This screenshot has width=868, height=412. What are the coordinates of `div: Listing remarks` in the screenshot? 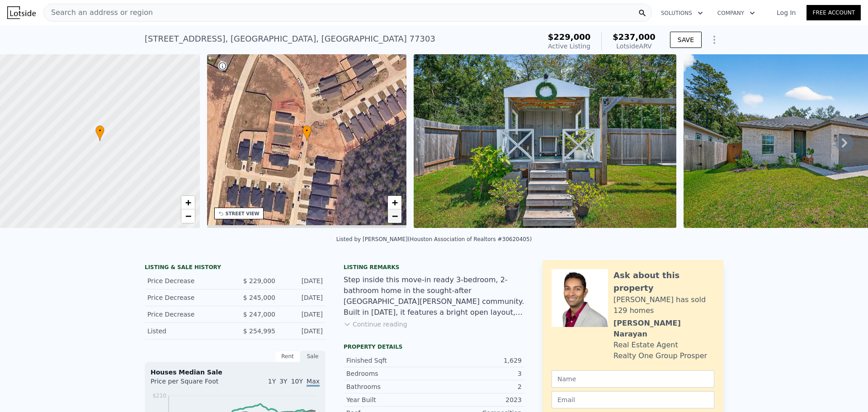 It's located at (434, 267).